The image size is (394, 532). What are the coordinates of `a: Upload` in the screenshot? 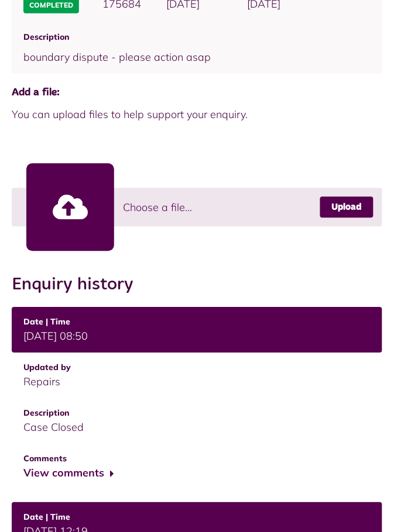 It's located at (346, 207).